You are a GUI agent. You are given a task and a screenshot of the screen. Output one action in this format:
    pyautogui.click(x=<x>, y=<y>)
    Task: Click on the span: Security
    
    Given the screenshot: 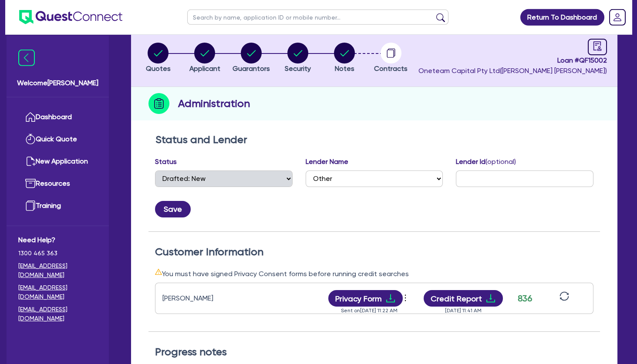 What is the action you would take?
    pyautogui.click(x=297, y=68)
    